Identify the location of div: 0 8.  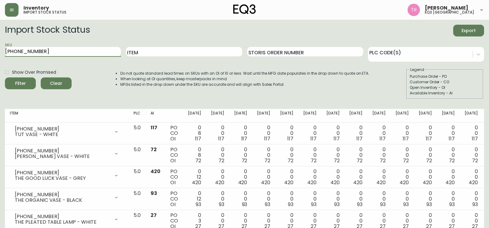
(195, 155).